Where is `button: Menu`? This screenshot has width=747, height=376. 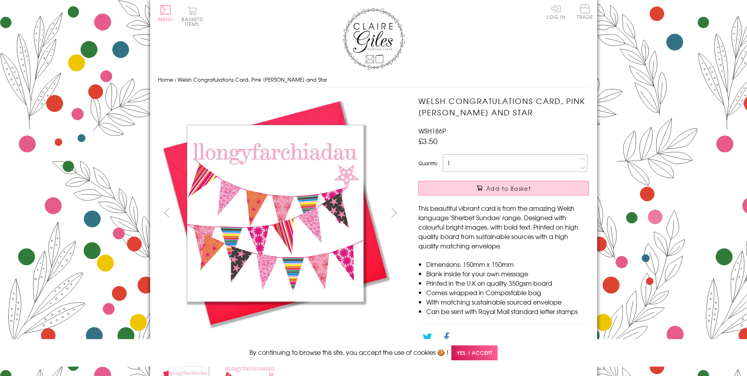
button: Menu is located at coordinates (166, 13).